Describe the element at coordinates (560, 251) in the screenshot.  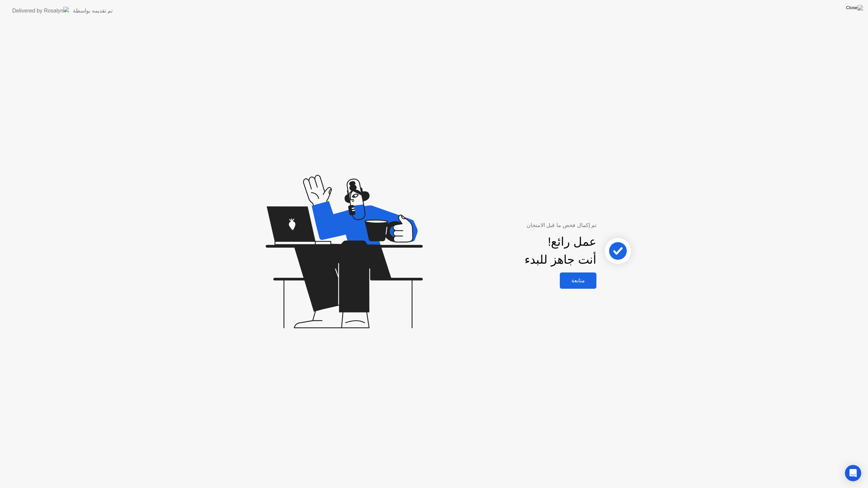
I see `div: عمل رائع! أنت جاهز للبدء` at that location.